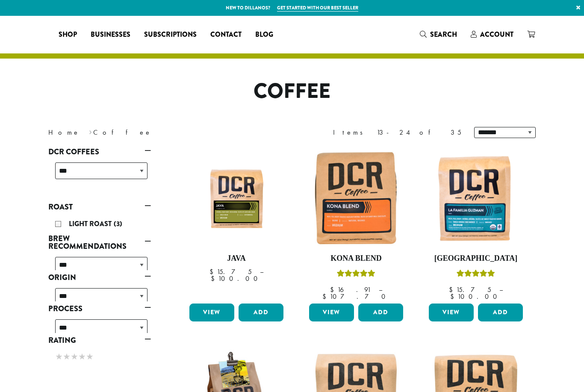  Describe the element at coordinates (100, 356) in the screenshot. I see `div: Rating` at that location.